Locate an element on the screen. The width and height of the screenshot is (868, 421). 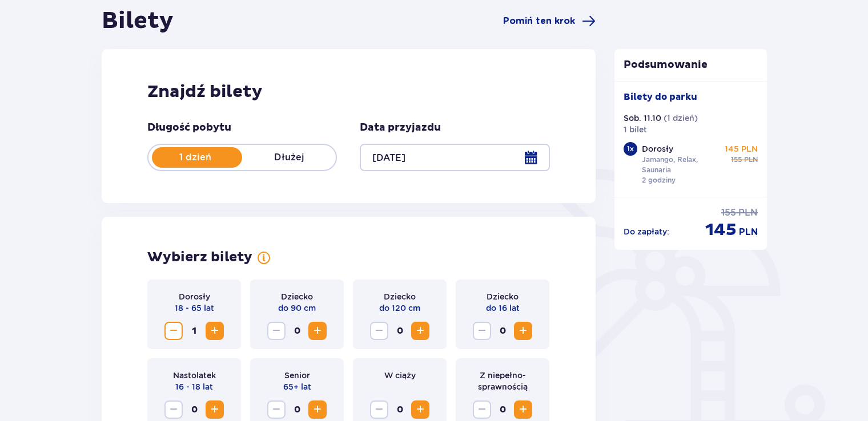
p: Do zapłaty : is located at coordinates (647, 232).